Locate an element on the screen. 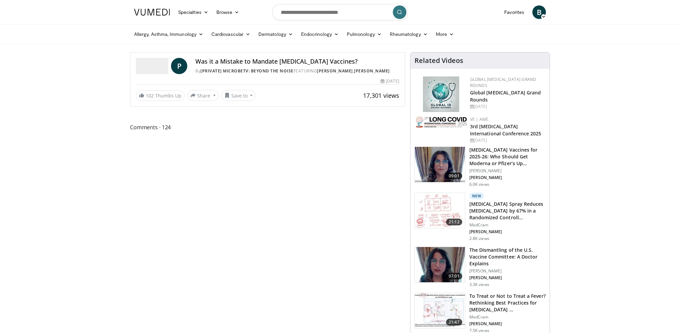 The width and height of the screenshot is (680, 333). span: 102 is located at coordinates (150, 95).